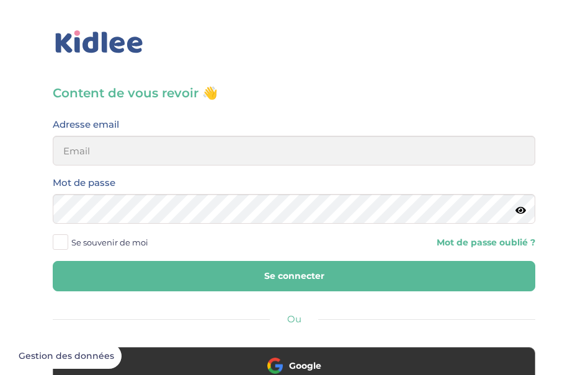 This screenshot has height=375, width=588. Describe the element at coordinates (305, 365) in the screenshot. I see `span: Google` at that location.